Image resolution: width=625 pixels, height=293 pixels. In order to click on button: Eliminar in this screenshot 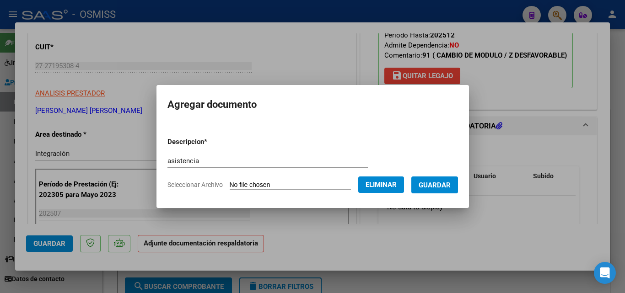, I will do `click(381, 185)`.